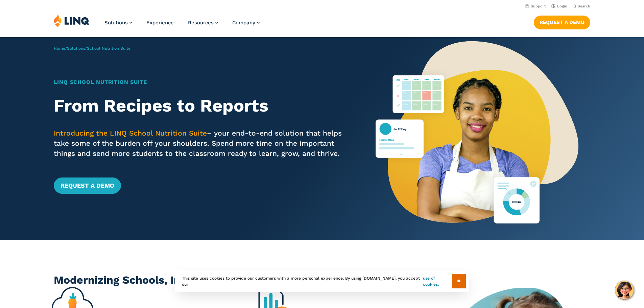  I want to click on span: Search, so click(584, 6).